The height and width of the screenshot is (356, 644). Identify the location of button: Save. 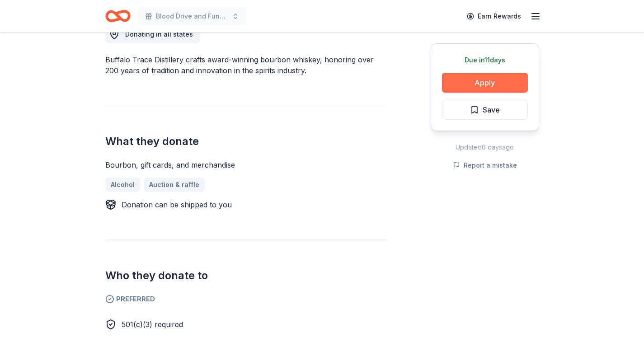
(485, 110).